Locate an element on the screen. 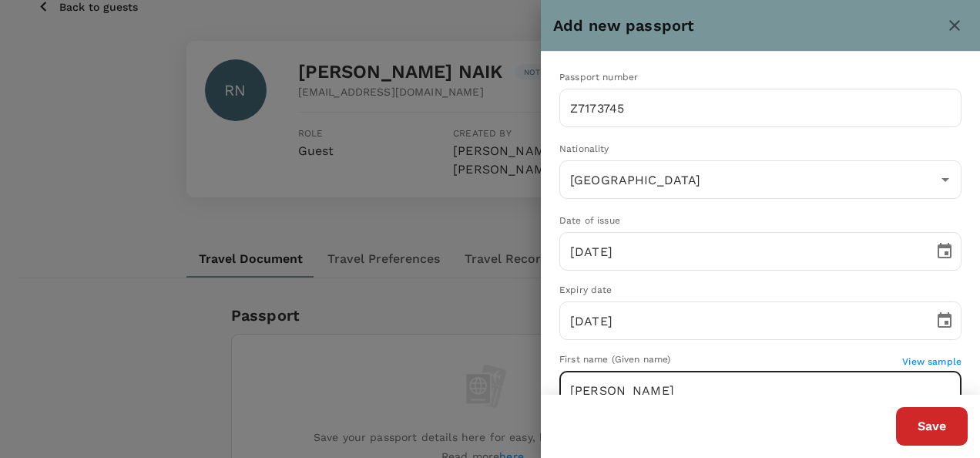  div: Nationality is located at coordinates (761, 150).